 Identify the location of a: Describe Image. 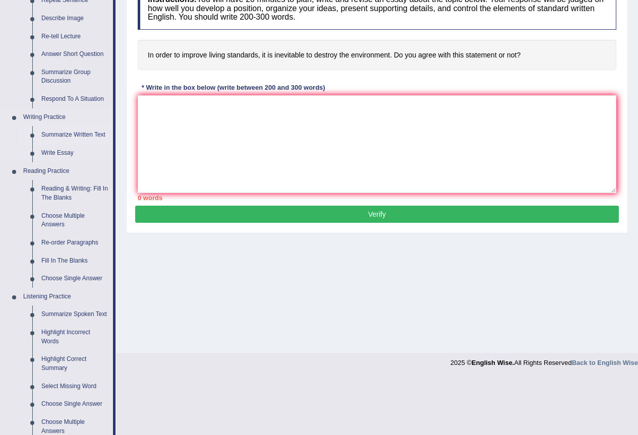
(75, 19).